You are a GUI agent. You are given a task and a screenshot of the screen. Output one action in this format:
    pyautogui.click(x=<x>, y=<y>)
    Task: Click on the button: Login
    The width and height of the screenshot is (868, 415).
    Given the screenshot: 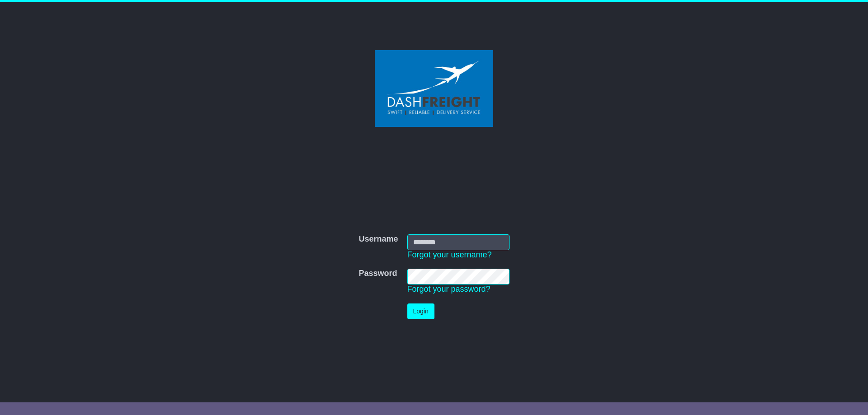 What is the action you would take?
    pyautogui.click(x=421, y=311)
    